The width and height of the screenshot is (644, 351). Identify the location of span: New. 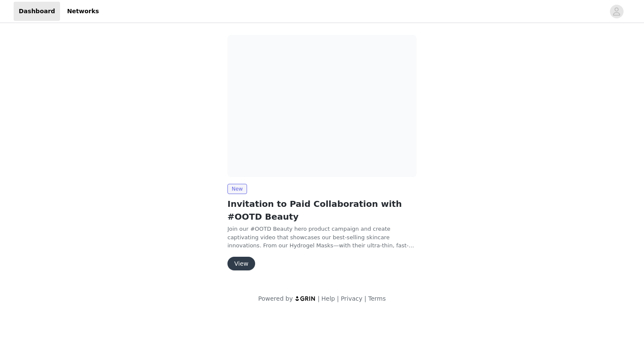
(237, 189).